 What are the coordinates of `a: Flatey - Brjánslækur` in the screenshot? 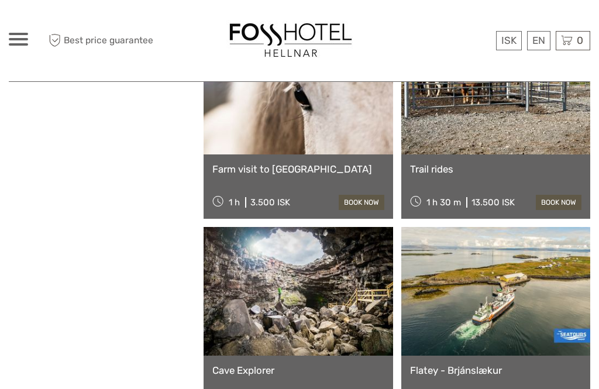 It's located at (495, 370).